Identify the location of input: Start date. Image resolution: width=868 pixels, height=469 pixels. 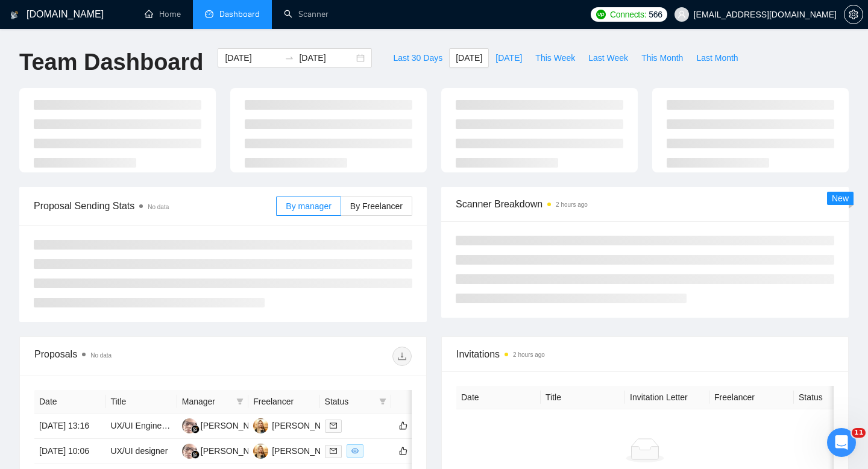
(252, 58).